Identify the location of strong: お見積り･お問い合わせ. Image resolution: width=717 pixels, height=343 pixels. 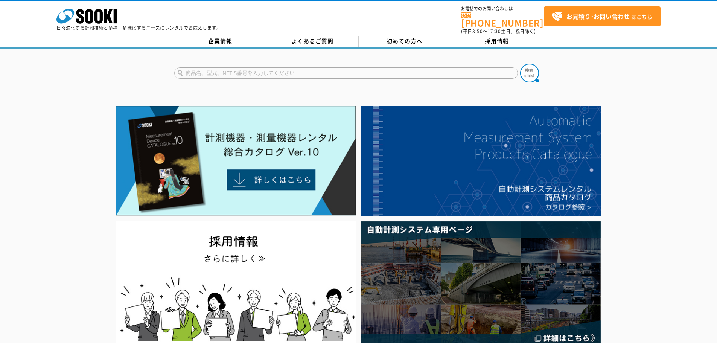
(598, 16).